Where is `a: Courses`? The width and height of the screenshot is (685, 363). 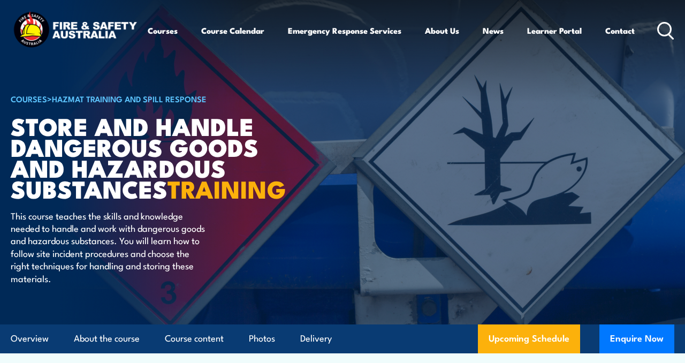
a: Courses is located at coordinates (163, 31).